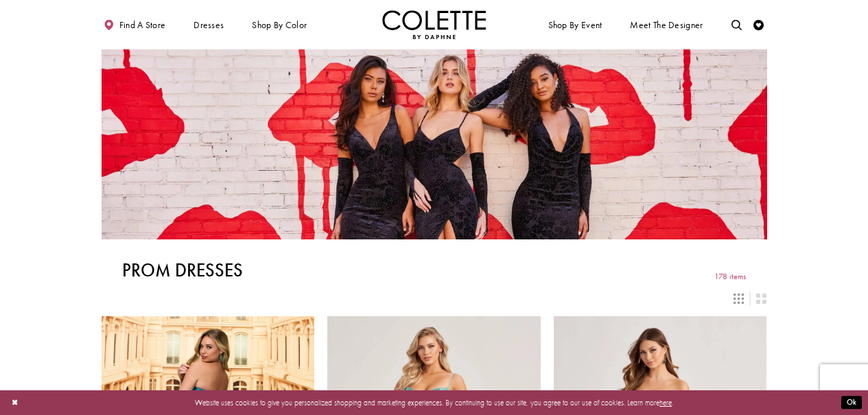 Image resolution: width=868 pixels, height=415 pixels. Describe the element at coordinates (134, 25) in the screenshot. I see `a: Find a store` at that location.